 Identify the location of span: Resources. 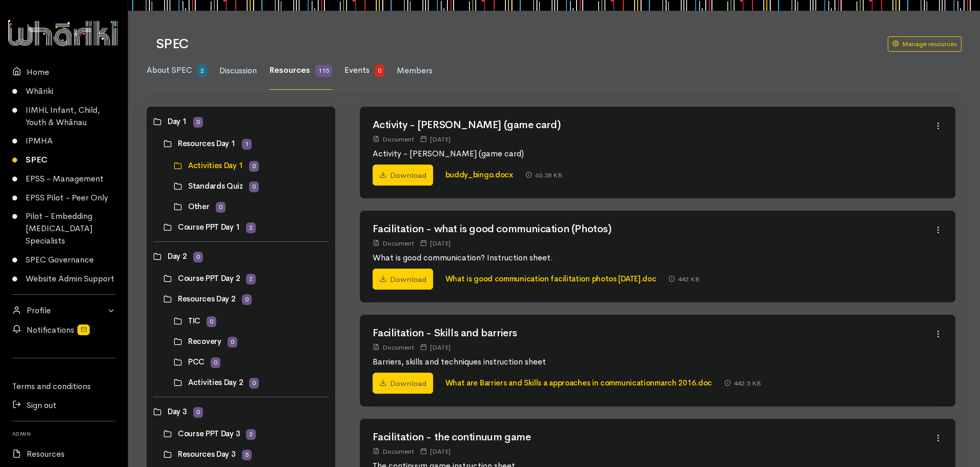
(290, 70).